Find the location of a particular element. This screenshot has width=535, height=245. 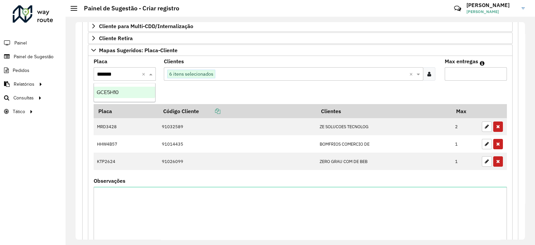

td: ZE SOLUCOES TECNOLOG is located at coordinates (384, 127).